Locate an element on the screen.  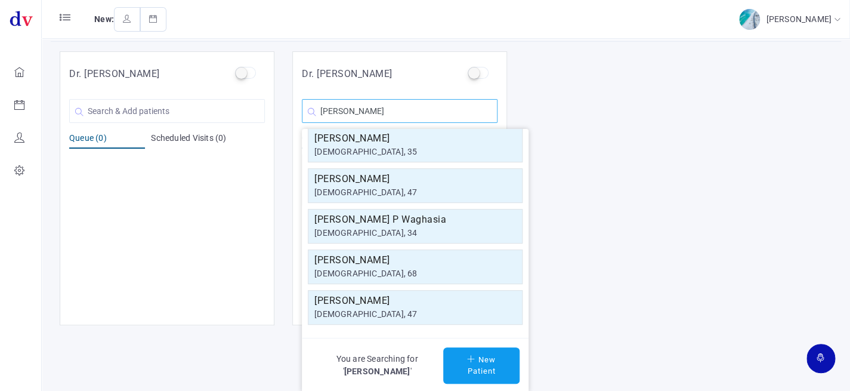
div: Queue (0) is located at coordinates (107, 140).